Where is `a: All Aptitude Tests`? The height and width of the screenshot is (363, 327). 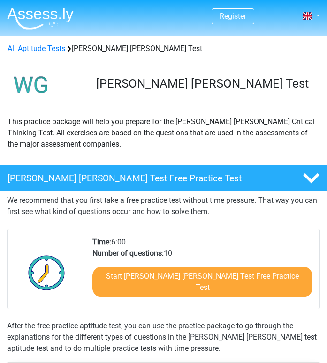 a: All Aptitude Tests is located at coordinates (36, 48).